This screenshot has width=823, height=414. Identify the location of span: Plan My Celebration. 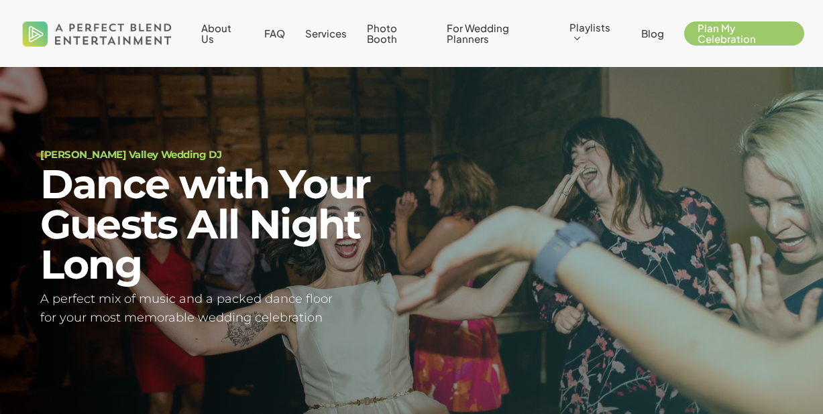
(726, 33).